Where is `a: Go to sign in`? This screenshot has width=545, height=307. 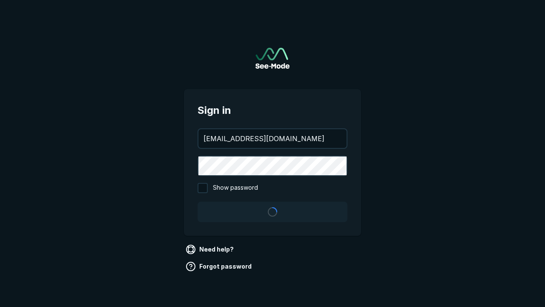
a: Go to sign in is located at coordinates (273, 58).